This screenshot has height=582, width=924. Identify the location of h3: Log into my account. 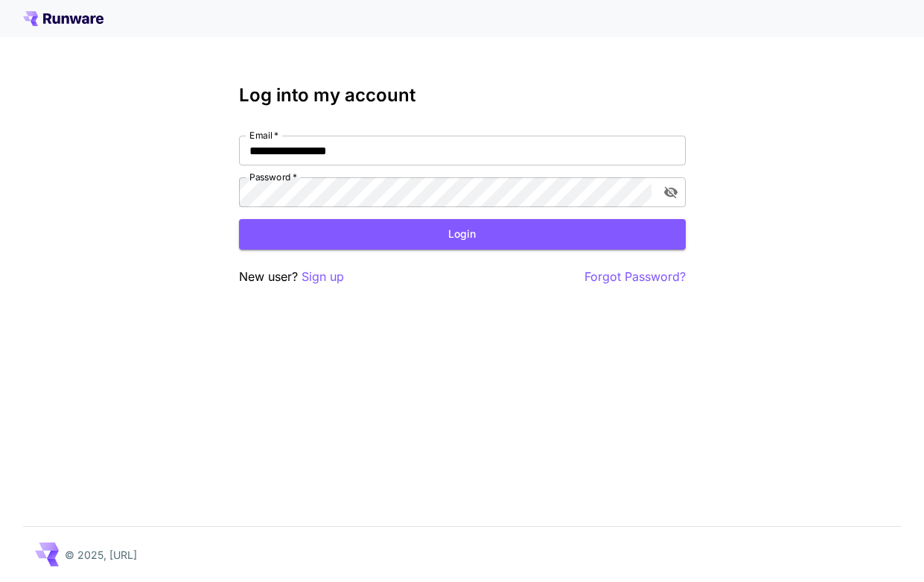
(462, 95).